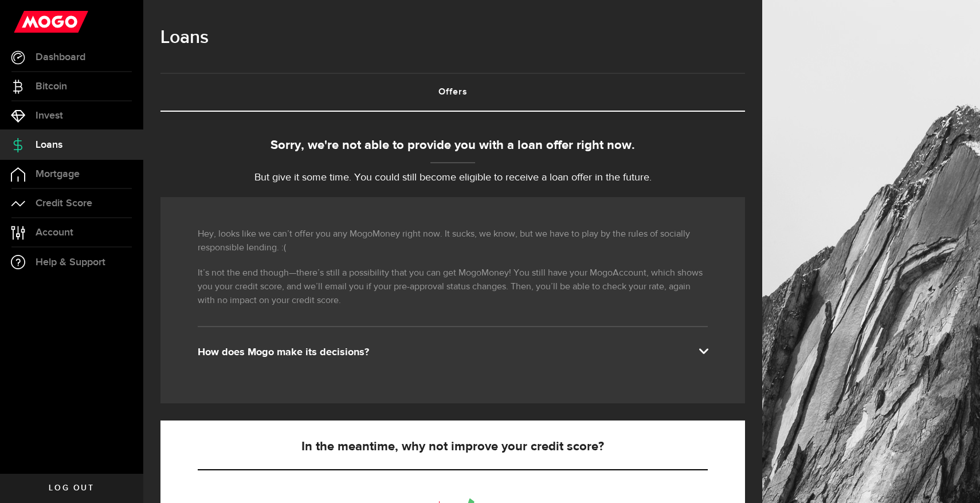 This screenshot has height=503, width=980. What do you see at coordinates (453, 145) in the screenshot?
I see `div: Sorry, we're not able to provide you with a loan offer right now.` at bounding box center [453, 145].